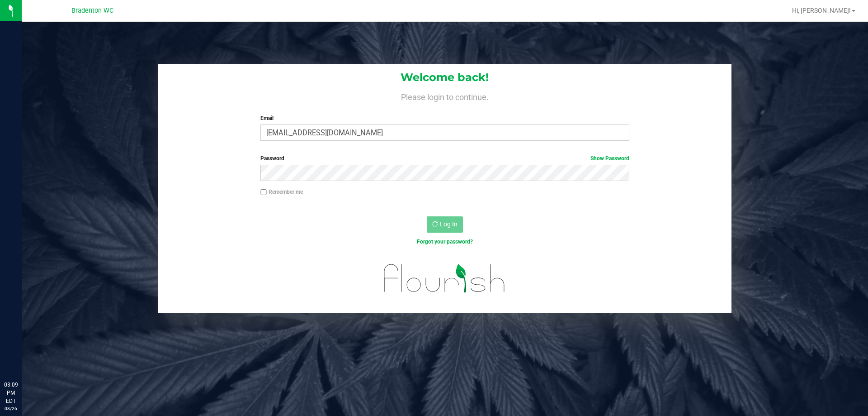 This screenshot has height=416, width=868. Describe the element at coordinates (445, 78) in the screenshot. I see `h1: Welcome back!` at that location.